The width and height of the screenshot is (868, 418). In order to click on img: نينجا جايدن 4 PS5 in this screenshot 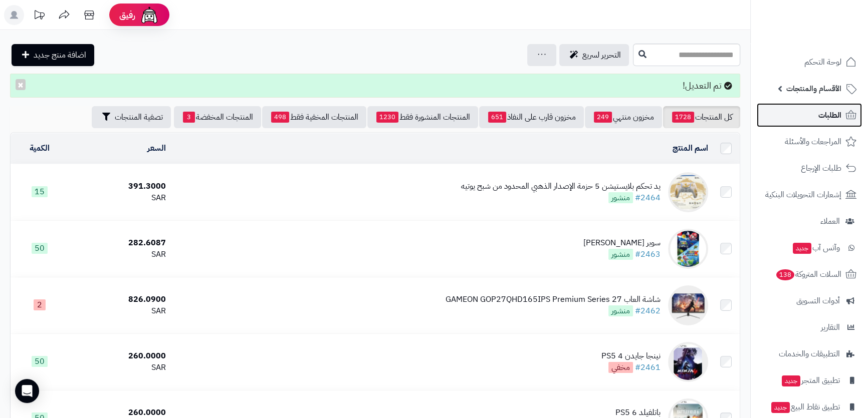, I will do `click(688, 363)`.